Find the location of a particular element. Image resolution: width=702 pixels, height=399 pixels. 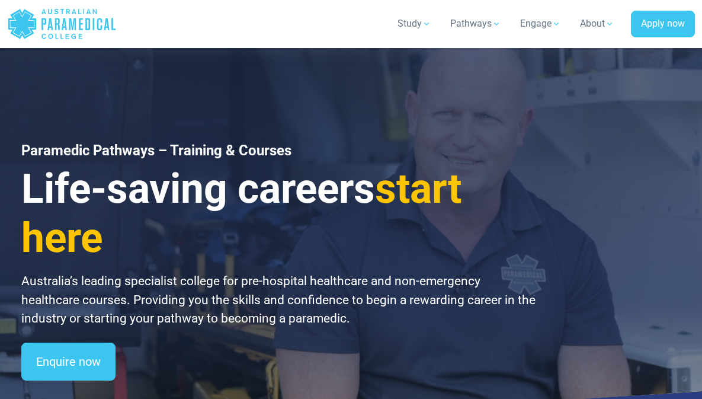

p: Australia’s leading specialist college for pre-hospital healthcare and non-emergency healthcare c... is located at coordinates (279, 300).